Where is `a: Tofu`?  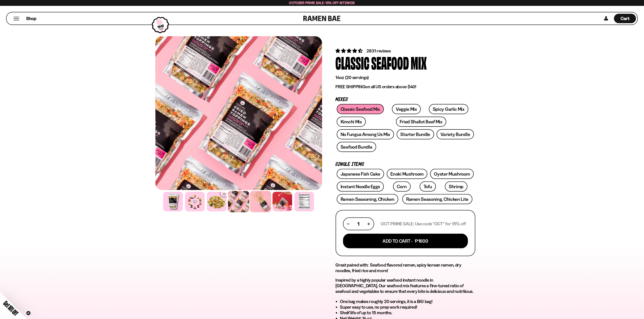
a: Tofu is located at coordinates (428, 186).